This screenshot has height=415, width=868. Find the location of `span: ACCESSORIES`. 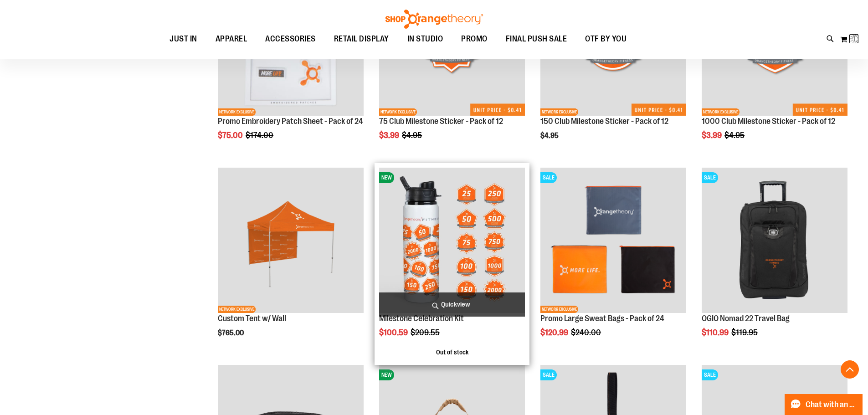

span: ACCESSORIES is located at coordinates (290, 39).